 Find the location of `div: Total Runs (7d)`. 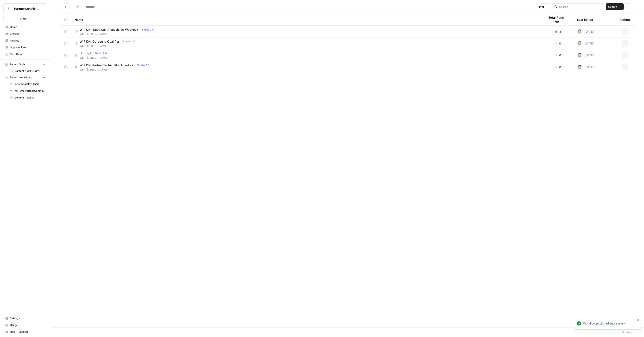

div: Total Runs (7d) is located at coordinates (558, 20).